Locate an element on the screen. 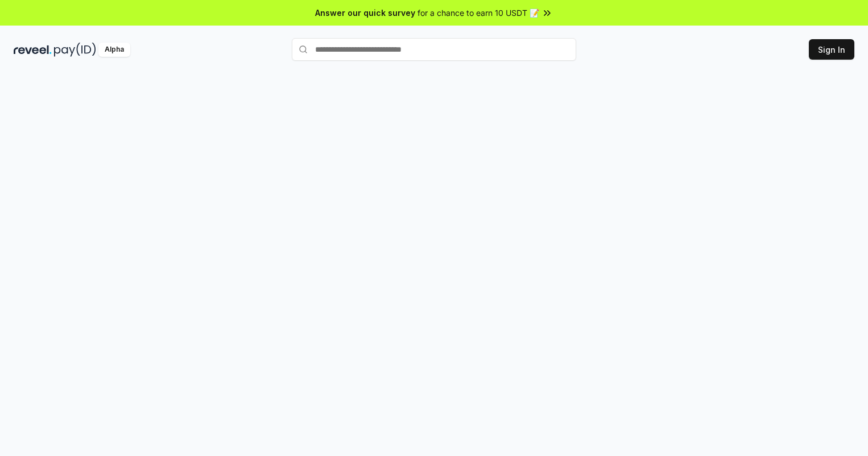 The width and height of the screenshot is (868, 456). span: Answer our quick survey is located at coordinates (365, 12).